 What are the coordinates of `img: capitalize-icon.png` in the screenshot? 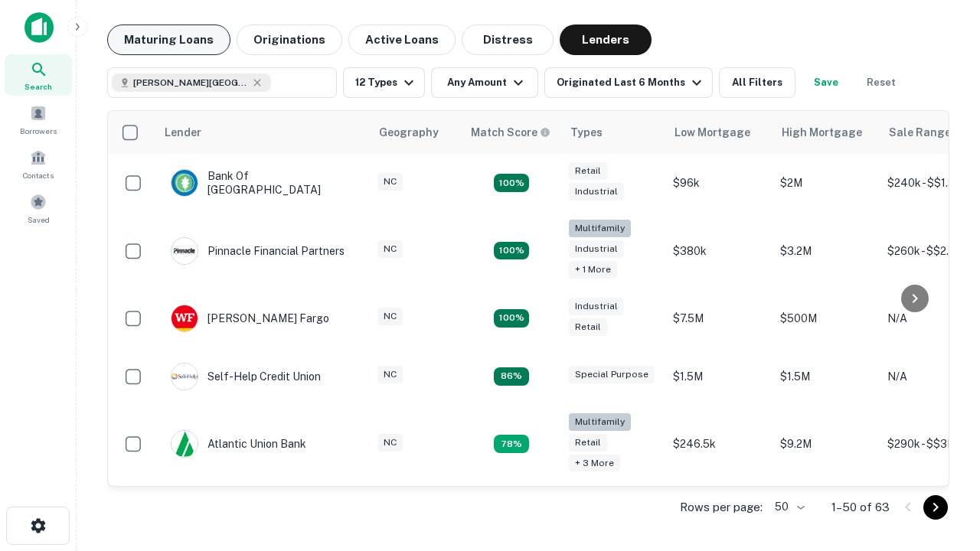 It's located at (39, 27).